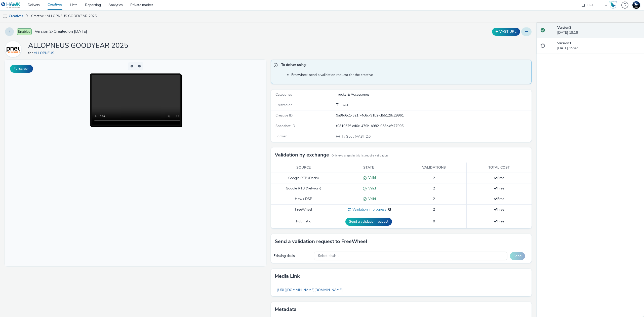 The width and height of the screenshot is (644, 317). I want to click on span: To deliver using:, so click(404, 66).